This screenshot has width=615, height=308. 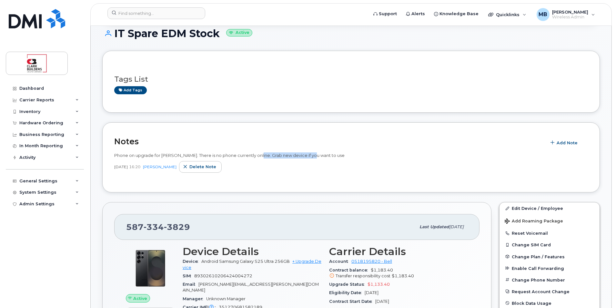 I want to click on span: Enable Call Forwarding, so click(x=537, y=268).